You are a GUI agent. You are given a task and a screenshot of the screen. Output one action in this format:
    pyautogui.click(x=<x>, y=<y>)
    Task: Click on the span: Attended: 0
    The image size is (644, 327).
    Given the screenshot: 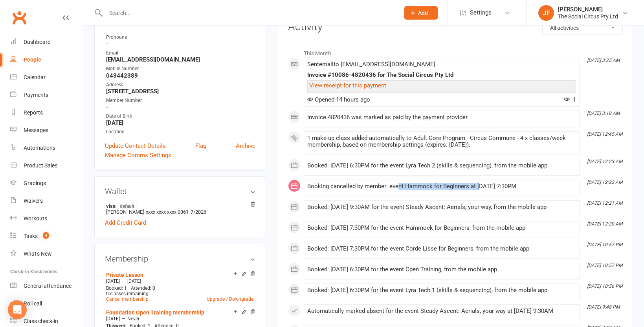 What is the action you would take?
    pyautogui.click(x=143, y=289)
    